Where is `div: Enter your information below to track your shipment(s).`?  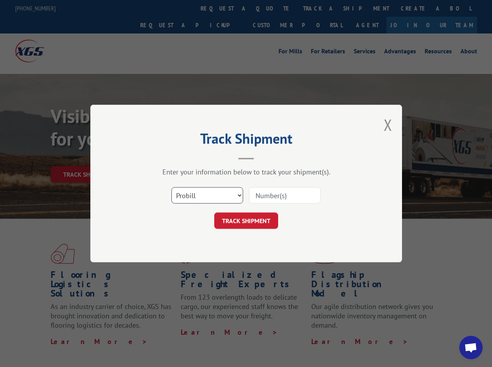 div: Enter your information below to track your shipment(s). is located at coordinates (246, 172).